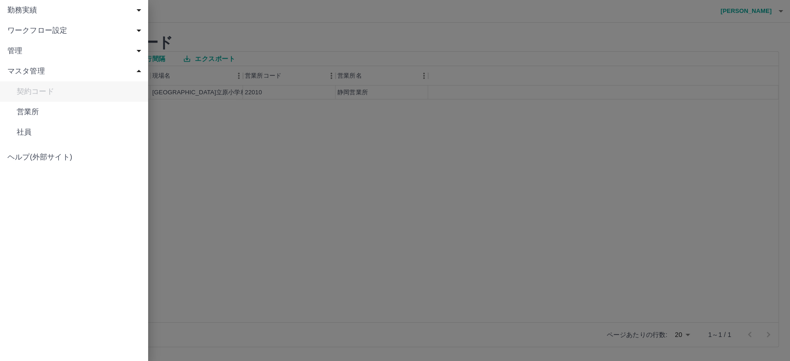 The height and width of the screenshot is (361, 790). What do you see at coordinates (79, 112) in the screenshot?
I see `span: 営業所` at bounding box center [79, 112].